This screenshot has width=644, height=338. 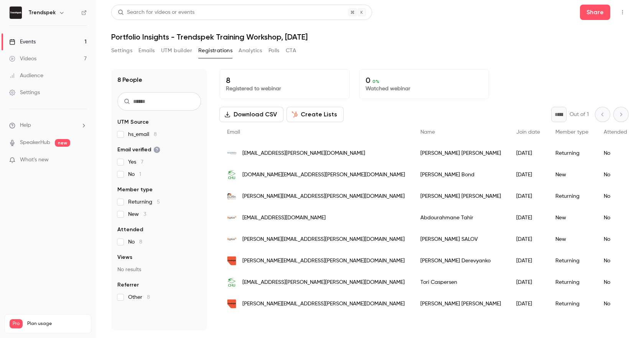 I want to click on button: Create Lists, so click(x=315, y=115).